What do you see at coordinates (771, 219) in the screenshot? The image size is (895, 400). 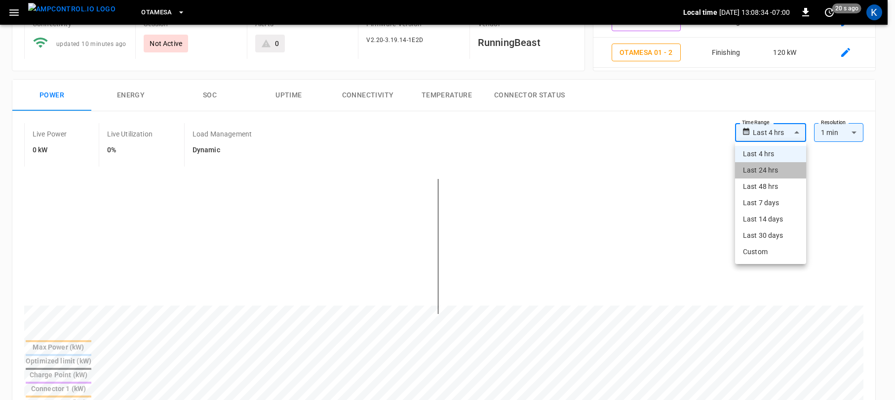 I see `li: Last 14 days` at bounding box center [771, 219].